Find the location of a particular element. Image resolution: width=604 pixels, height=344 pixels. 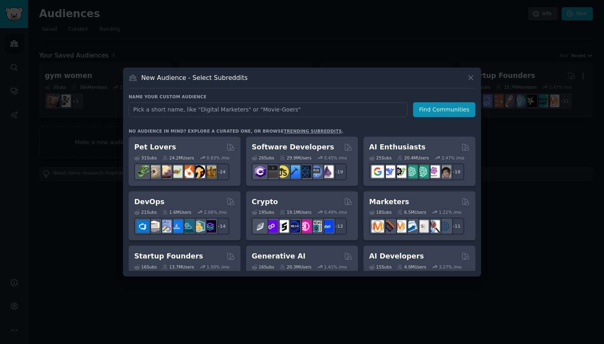

img: AskMarketing is located at coordinates (400, 226).